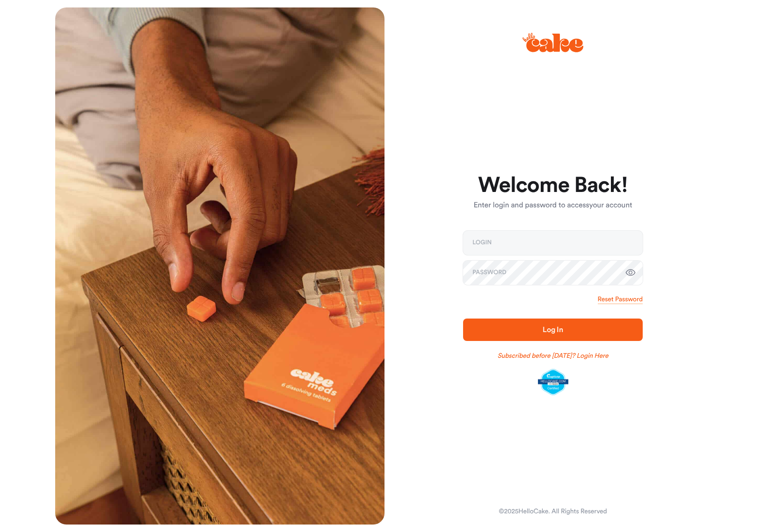 This screenshot has width=769, height=532. I want to click on h1: Welcome Back!, so click(553, 186).